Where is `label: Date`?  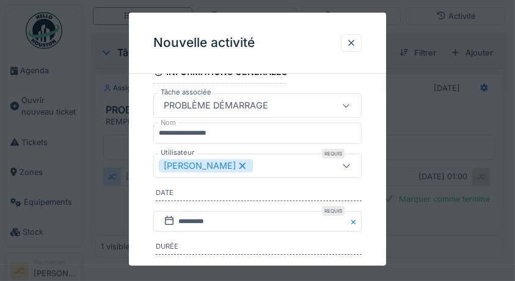 label: Date is located at coordinates (259, 195).